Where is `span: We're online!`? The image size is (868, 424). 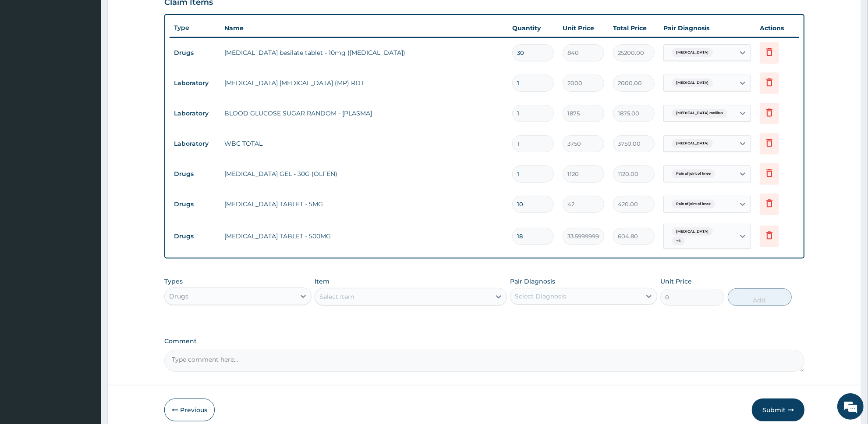 span: We're online! is located at coordinates (86, 155).